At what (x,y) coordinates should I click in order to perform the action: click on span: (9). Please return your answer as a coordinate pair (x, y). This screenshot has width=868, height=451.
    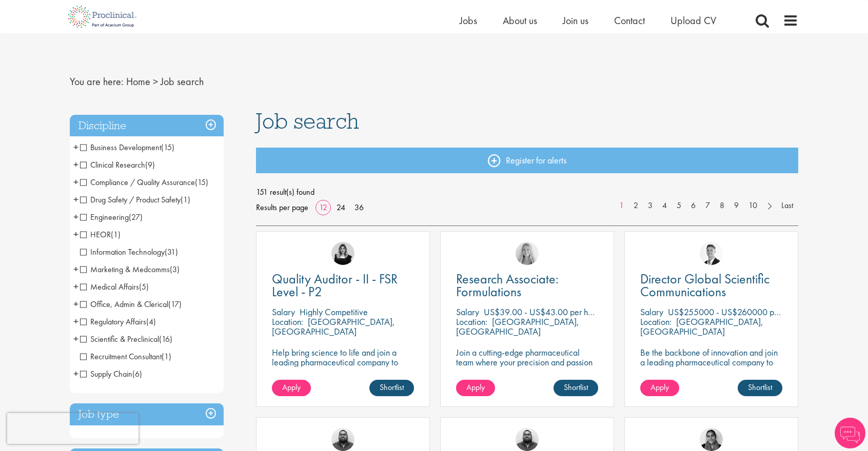
    Looking at the image, I should click on (150, 164).